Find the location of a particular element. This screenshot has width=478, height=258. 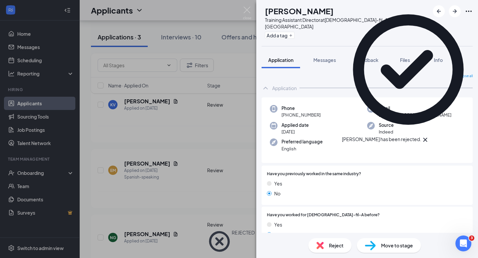

svg: Cross is located at coordinates (425, 140).